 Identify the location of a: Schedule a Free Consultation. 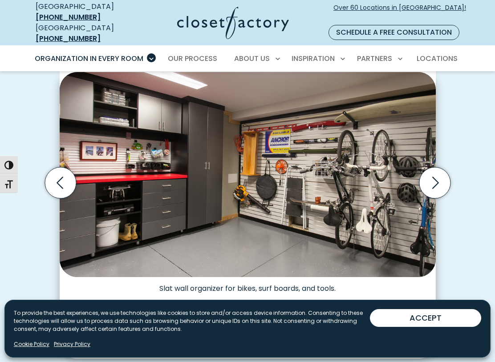
(394, 32).